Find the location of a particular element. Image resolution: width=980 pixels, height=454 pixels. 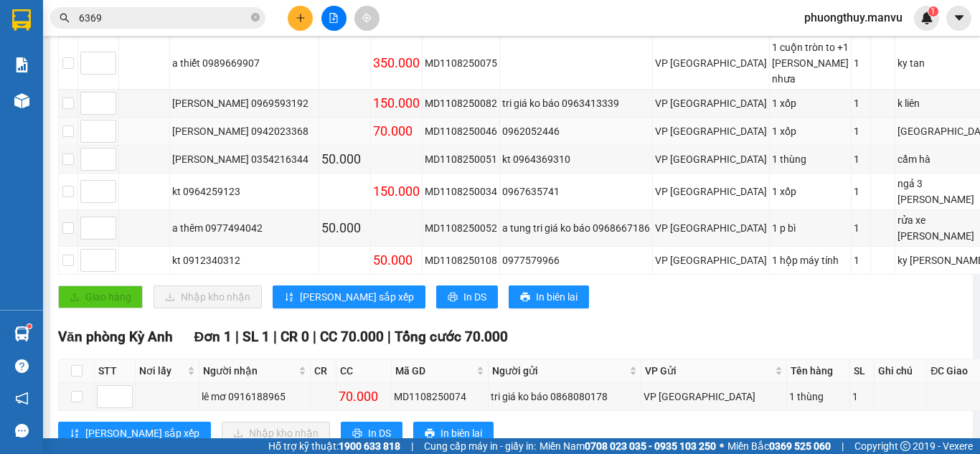

img: warehouse-icon is located at coordinates (22, 101).